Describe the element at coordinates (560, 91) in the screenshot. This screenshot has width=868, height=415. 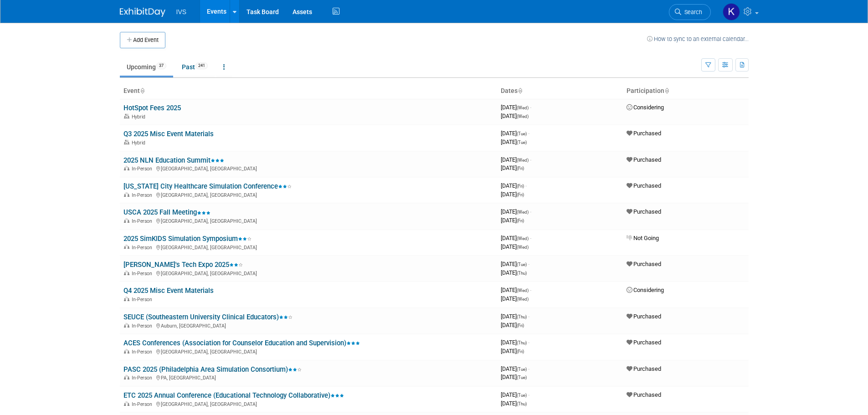
I see `th: Dates` at that location.